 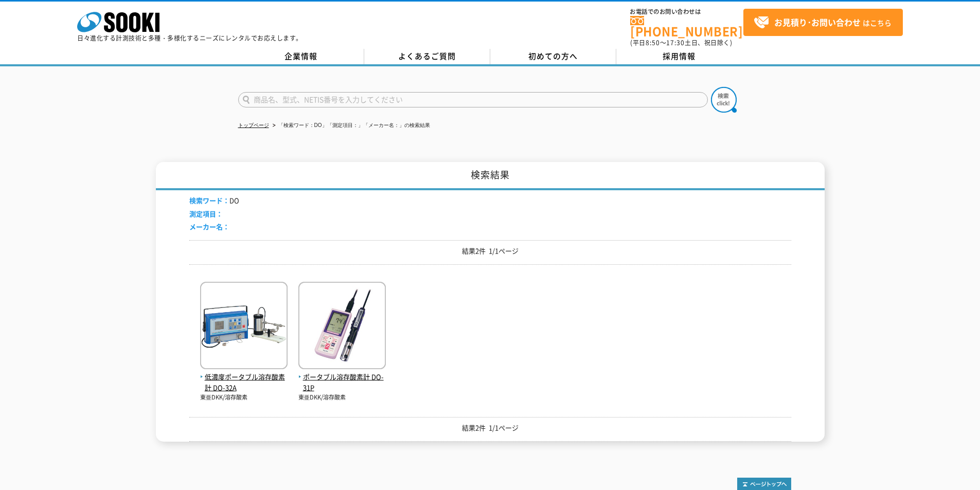 What do you see at coordinates (473, 100) in the screenshot?
I see `input: 商品名、型式、NETIS番号を入力してください` at bounding box center [473, 100].